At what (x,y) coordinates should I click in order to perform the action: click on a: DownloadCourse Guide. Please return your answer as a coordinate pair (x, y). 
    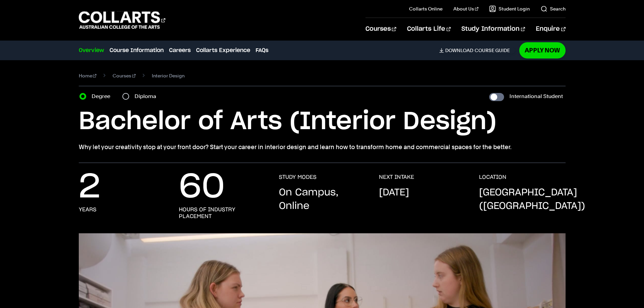
    Looking at the image, I should click on (477, 51).